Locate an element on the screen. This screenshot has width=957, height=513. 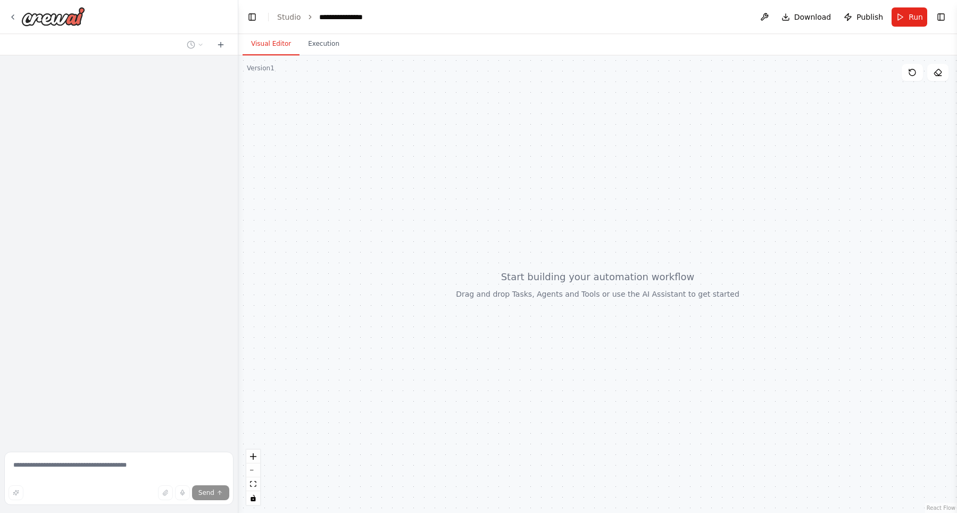
div: React Flow controls is located at coordinates (253, 477).